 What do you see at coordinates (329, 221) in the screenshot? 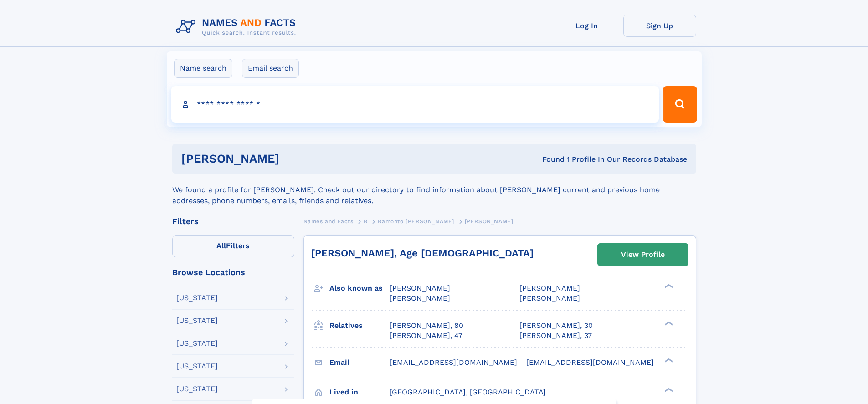
I see `a: Names and Facts` at bounding box center [329, 221].